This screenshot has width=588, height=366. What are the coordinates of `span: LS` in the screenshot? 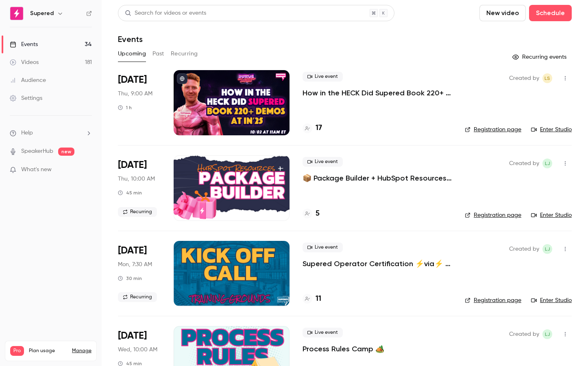 It's located at (547, 78).